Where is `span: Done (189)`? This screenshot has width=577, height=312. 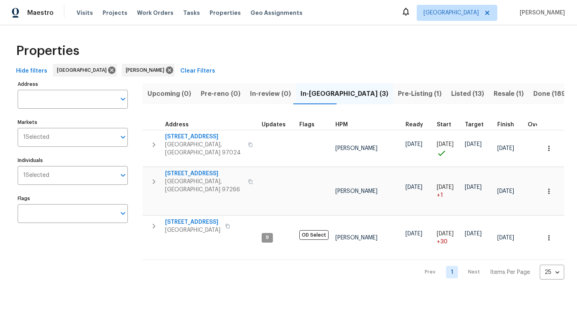 span: Done (189) is located at coordinates (551, 94).